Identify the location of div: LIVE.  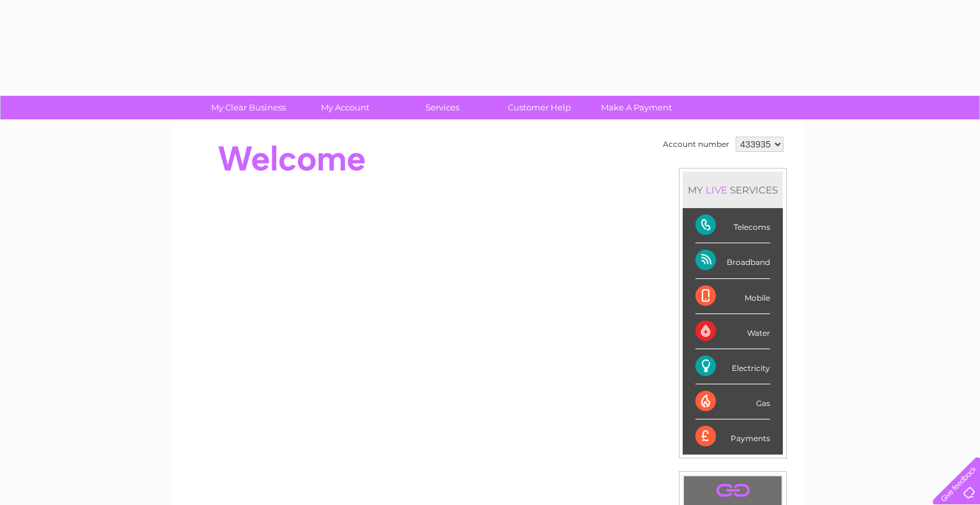
(717, 190).